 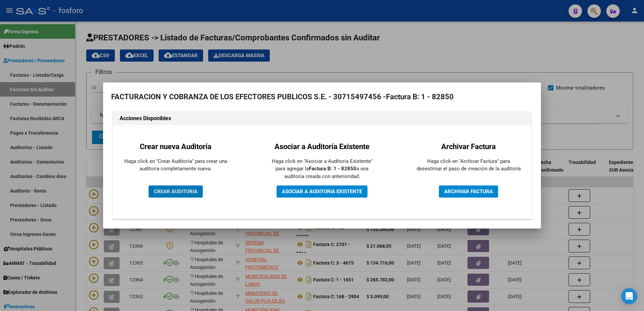 What do you see at coordinates (630, 296) in the screenshot?
I see `div: Open Intercom Messenger` at bounding box center [630, 296].